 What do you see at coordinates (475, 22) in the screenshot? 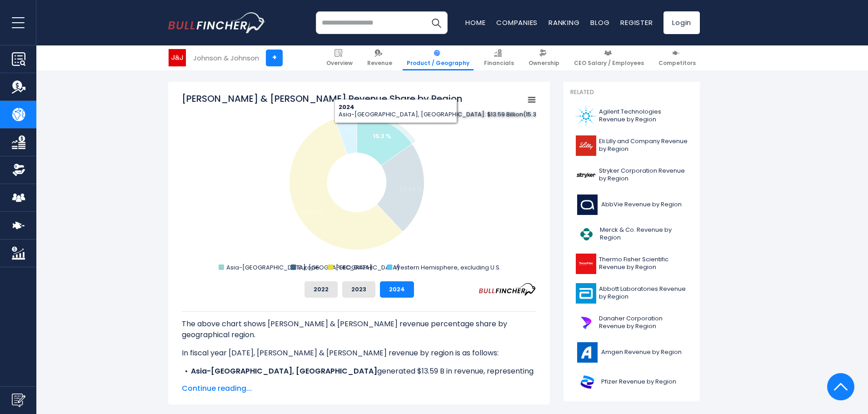
I see `a: Home` at bounding box center [475, 22].